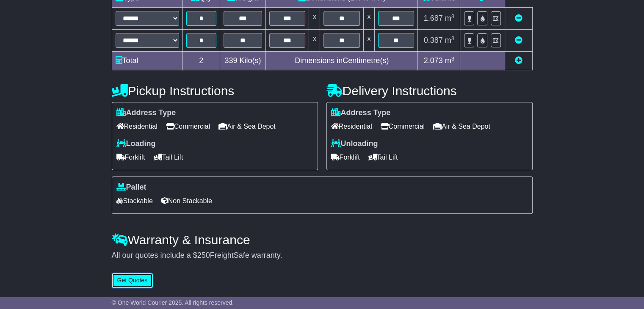 The image size is (644, 309). Describe the element at coordinates (147, 61) in the screenshot. I see `td: Total` at that location.